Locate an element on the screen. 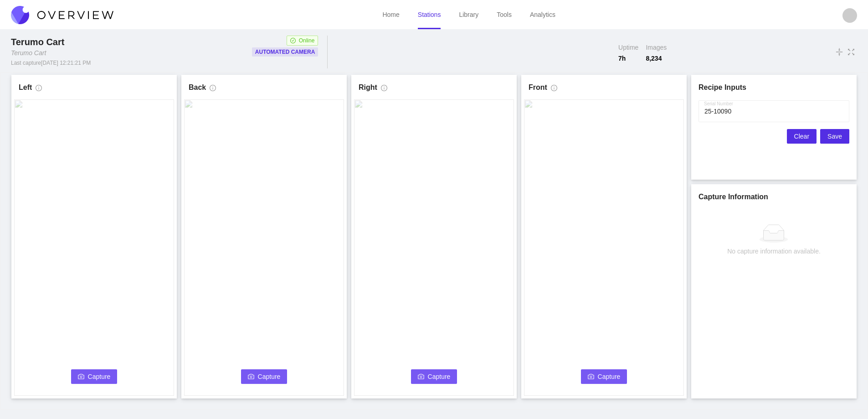 The width and height of the screenshot is (868, 419). img: Overview is located at coordinates (62, 15).